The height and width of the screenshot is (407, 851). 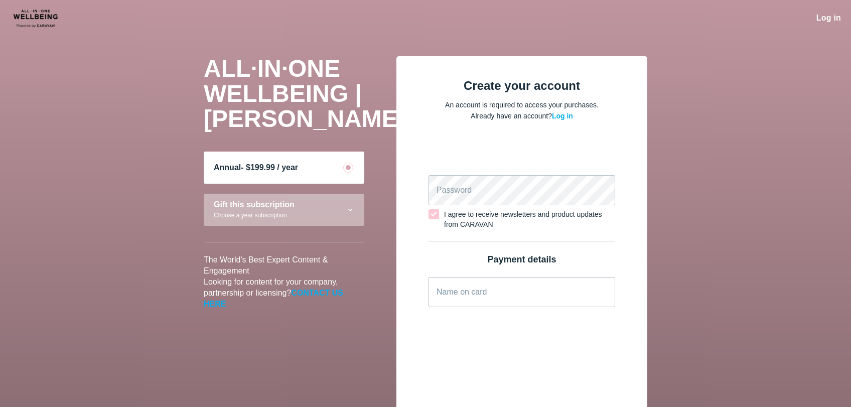 What do you see at coordinates (284, 210) in the screenshot?
I see `div: Gift this subscriptionChoose a year subscription` at bounding box center [284, 210].